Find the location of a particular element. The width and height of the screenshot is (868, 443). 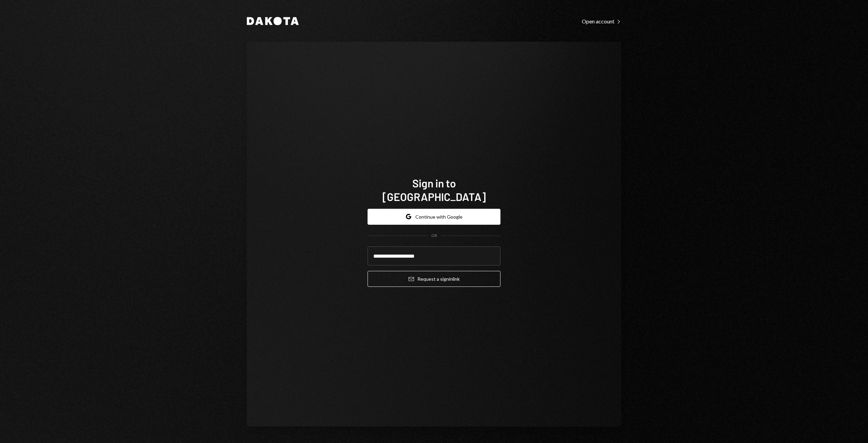

div: OR is located at coordinates (434, 235).